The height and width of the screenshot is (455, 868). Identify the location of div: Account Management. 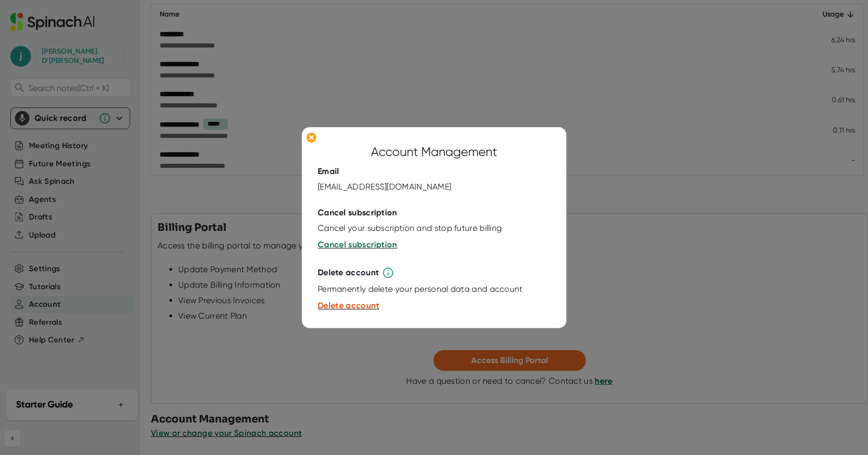
(434, 152).